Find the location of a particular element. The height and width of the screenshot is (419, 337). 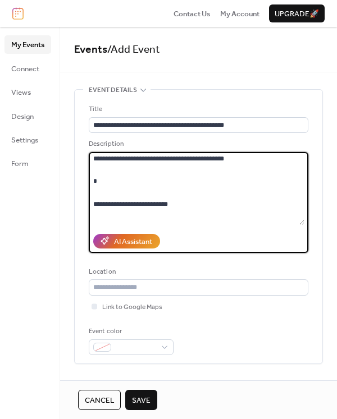

div: Title is located at coordinates (197, 109).